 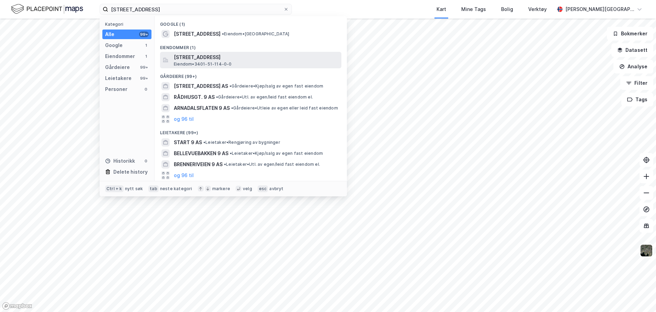 I want to click on span: Leietaker • Utl. av egen/leid fast eiendom el., so click(x=272, y=164).